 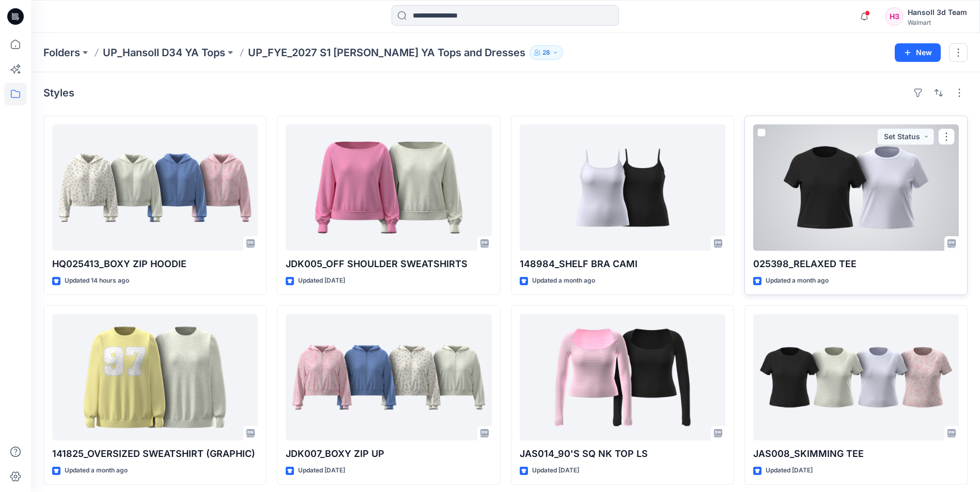 What do you see at coordinates (856, 188) in the screenshot?
I see `a: 025398_RELAXED TEE` at bounding box center [856, 188].